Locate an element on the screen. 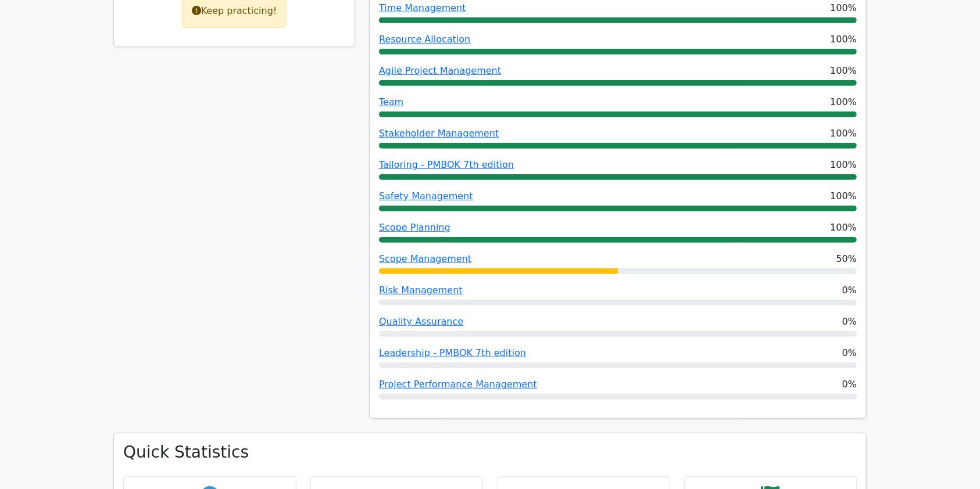  a: Scope Management is located at coordinates (425, 259).